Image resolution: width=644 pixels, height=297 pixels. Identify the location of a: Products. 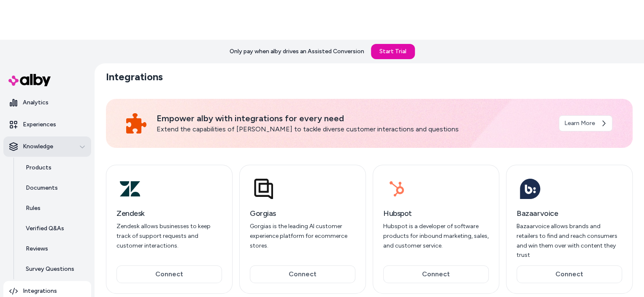
(54, 168).